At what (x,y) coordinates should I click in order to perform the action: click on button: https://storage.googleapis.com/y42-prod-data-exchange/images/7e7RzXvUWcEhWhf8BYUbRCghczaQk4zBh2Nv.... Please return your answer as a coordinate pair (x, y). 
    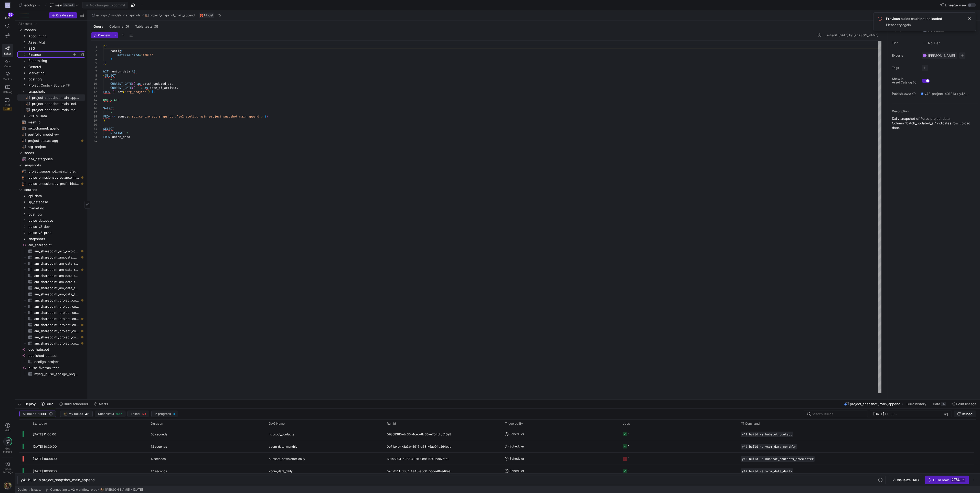
    Looking at the image, I should click on (76, 414).